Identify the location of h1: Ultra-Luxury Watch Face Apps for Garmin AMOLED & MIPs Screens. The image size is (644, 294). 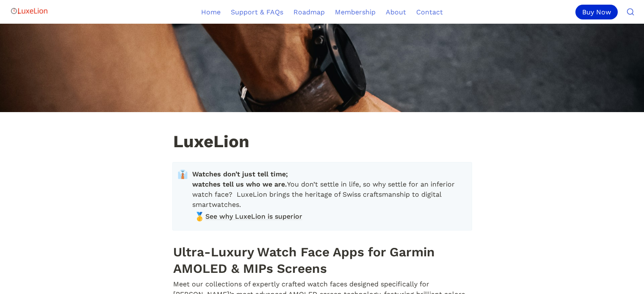
(322, 260).